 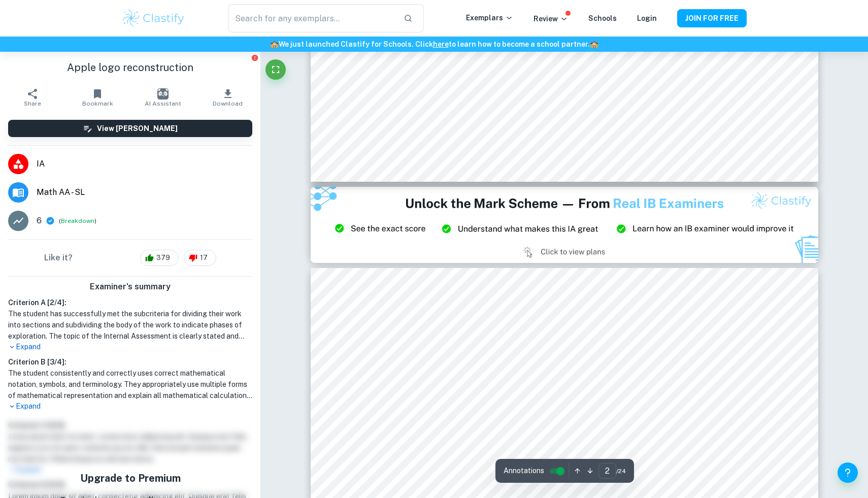 What do you see at coordinates (227, 104) in the screenshot?
I see `span: Download` at bounding box center [227, 104].